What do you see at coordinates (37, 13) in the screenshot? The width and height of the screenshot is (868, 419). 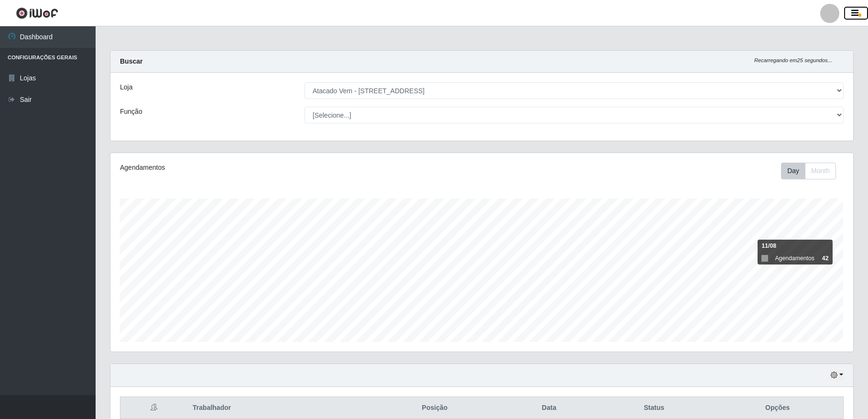 I see `img: CoreUI Logo` at bounding box center [37, 13].